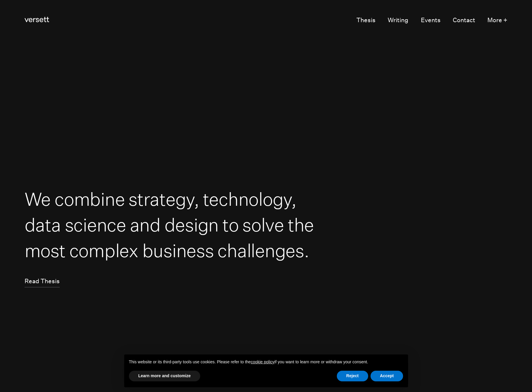 This screenshot has width=532, height=392. I want to click on a: cookie policy, so click(263, 362).